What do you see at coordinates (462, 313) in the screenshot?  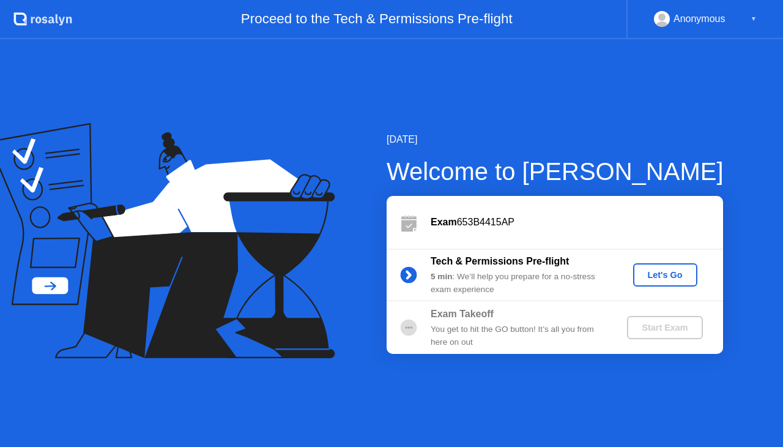 I see `b: Exam Takeoff` at bounding box center [462, 313].